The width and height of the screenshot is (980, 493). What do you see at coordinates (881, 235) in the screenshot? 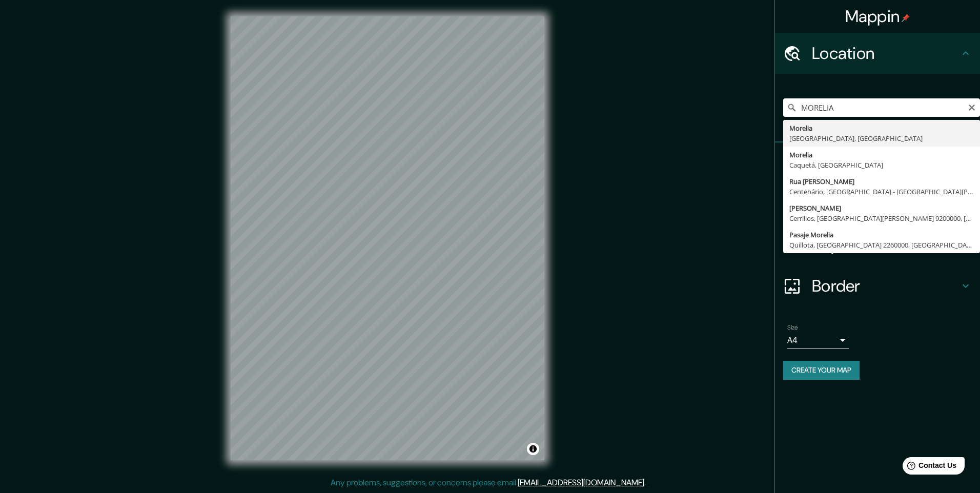
I see `div: Pasaje Morelia` at bounding box center [881, 235].